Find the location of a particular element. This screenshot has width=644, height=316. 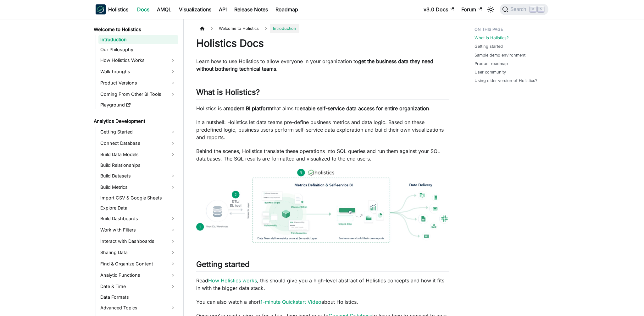

span: Introduction is located at coordinates (285, 28).